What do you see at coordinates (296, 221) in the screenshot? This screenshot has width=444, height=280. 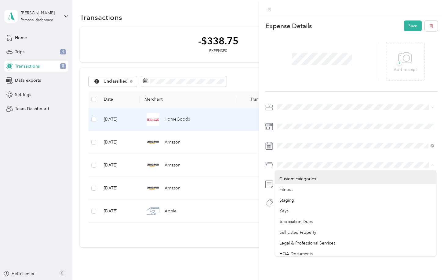 I see `span: Association Dues` at bounding box center [296, 221].